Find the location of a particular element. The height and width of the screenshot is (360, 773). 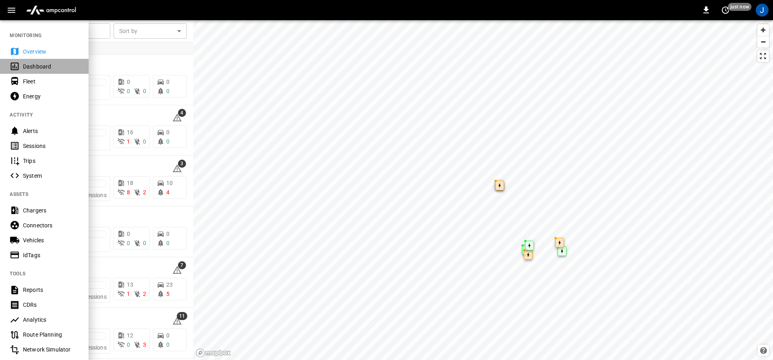

div: IdTags is located at coordinates (51, 255).